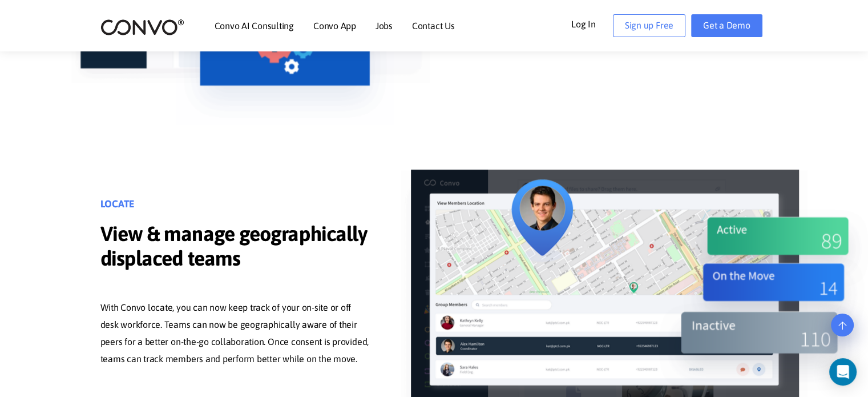 The height and width of the screenshot is (397, 868). What do you see at coordinates (235, 333) in the screenshot?
I see `p: With Convo locate, you can now keep track of your on-site or off desk workforce. Teams can now be...` at bounding box center [235, 333].